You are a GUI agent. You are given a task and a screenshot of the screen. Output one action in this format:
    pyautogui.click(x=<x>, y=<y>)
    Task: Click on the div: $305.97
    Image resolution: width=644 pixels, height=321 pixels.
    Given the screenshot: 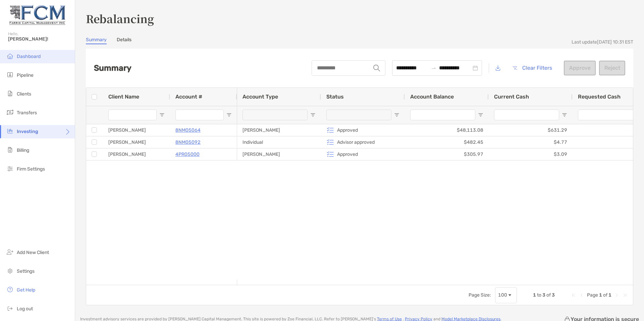 What is the action you would take?
    pyautogui.click(x=447, y=155)
    